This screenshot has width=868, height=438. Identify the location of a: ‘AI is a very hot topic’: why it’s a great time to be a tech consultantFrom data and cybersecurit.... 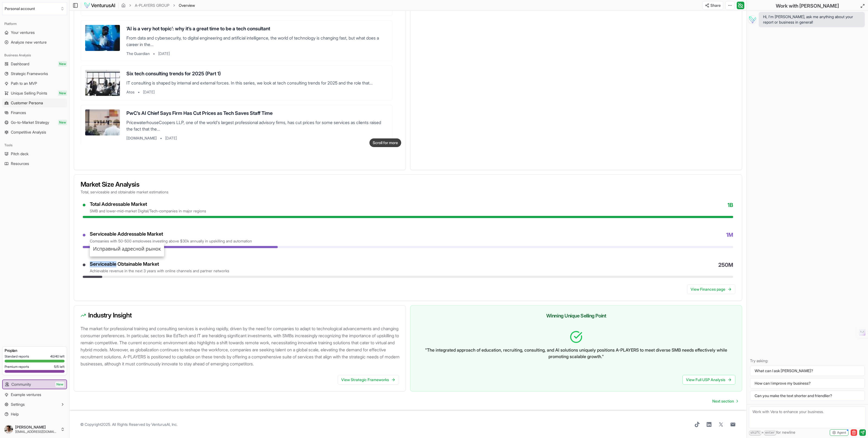
(237, 41).